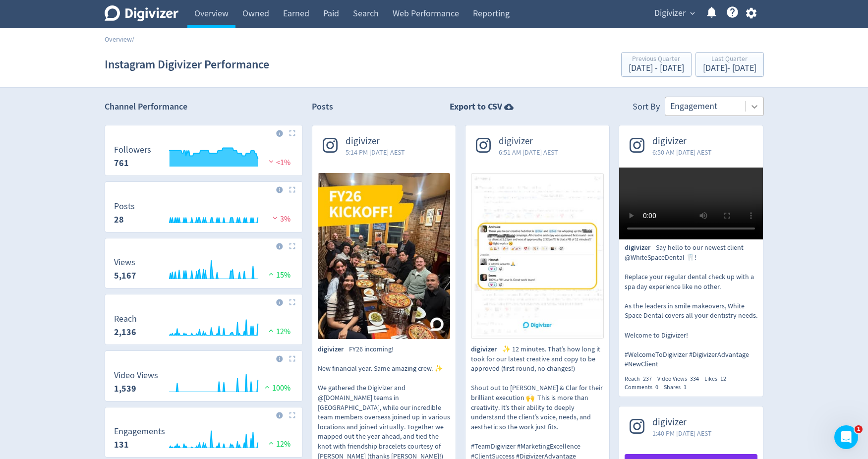 The width and height of the screenshot is (868, 459). What do you see at coordinates (538, 256) in the screenshot?
I see `img: ✨ 12 minutes. That’s how long it took for our latest creative and copy to be approved (first roun...` at bounding box center [538, 256].